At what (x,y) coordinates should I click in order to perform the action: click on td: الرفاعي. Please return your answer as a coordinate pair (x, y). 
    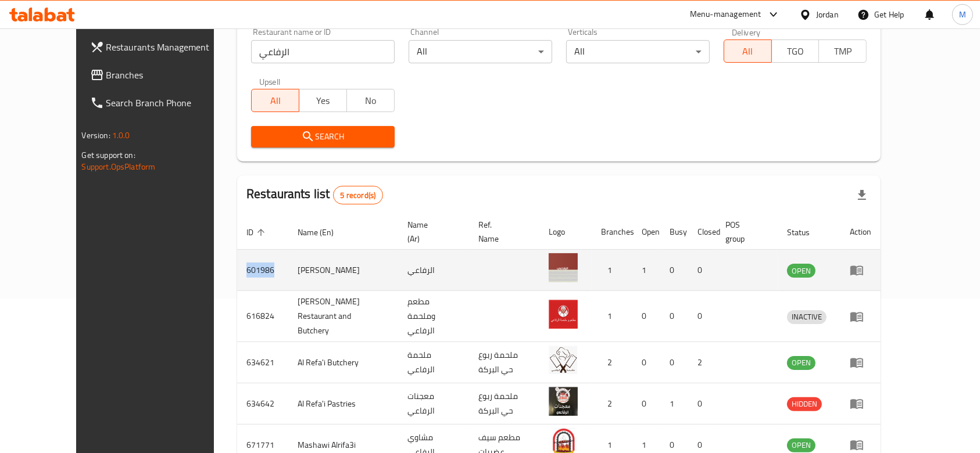
    Looking at the image, I should click on (434, 270).